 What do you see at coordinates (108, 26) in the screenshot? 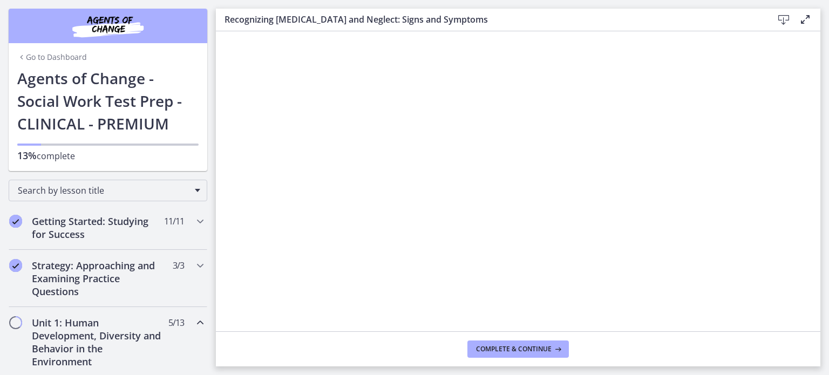
I see `img: Agents of Change` at bounding box center [108, 26].